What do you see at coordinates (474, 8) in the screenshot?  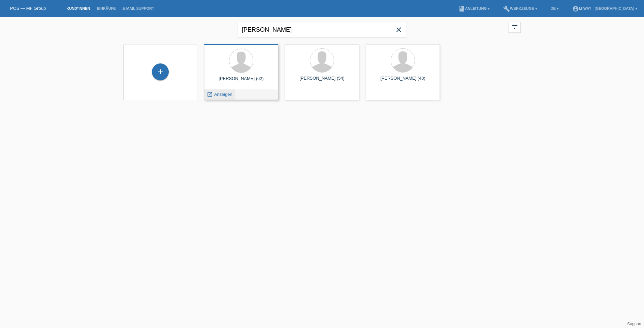 I see `a: bookAnleitung ▾` at bounding box center [474, 8].